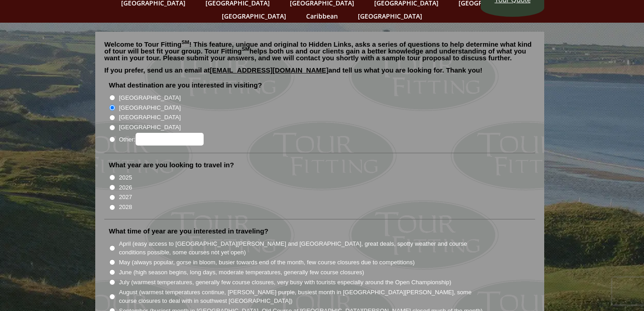  I want to click on a: Caribbean, so click(322, 16).